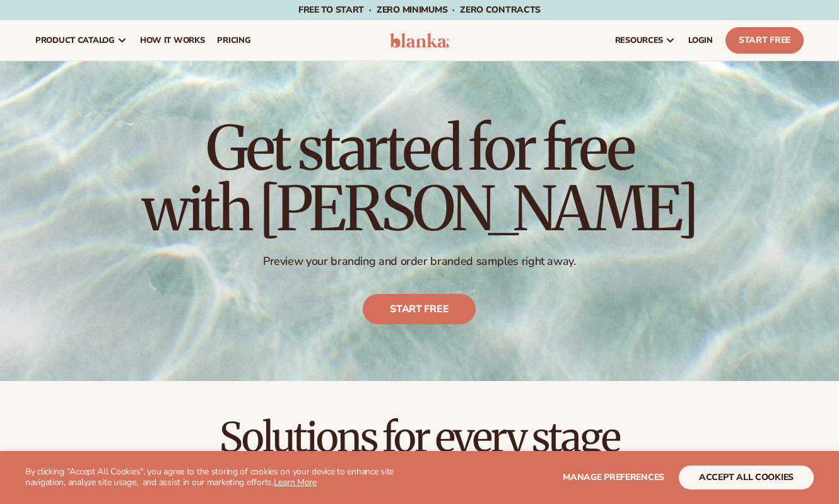 The image size is (839, 504). I want to click on a: resources, so click(645, 40).